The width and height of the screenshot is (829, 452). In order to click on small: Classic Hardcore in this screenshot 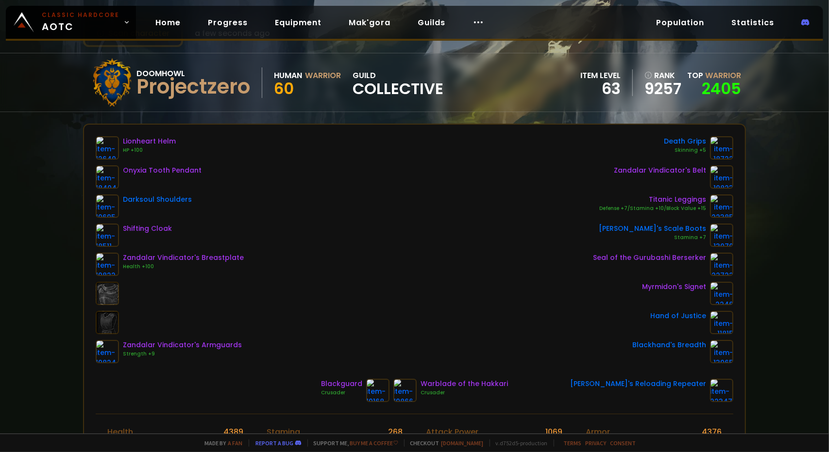, I will do `click(81, 15)`.